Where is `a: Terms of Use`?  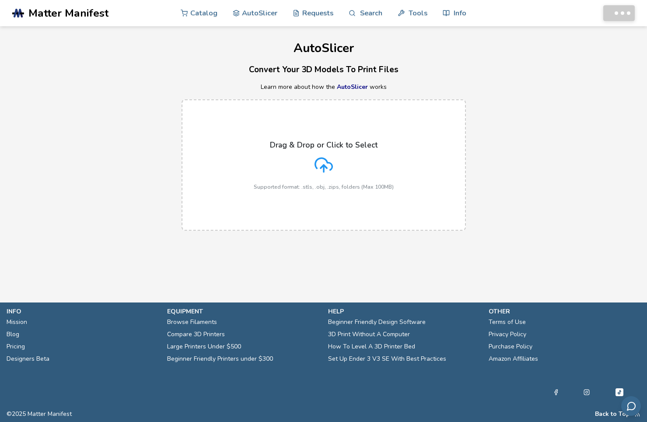 a: Terms of Use is located at coordinates (507, 322).